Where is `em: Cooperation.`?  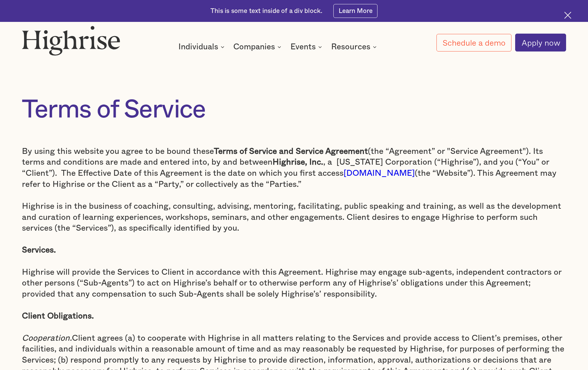 em: Cooperation. is located at coordinates (47, 338).